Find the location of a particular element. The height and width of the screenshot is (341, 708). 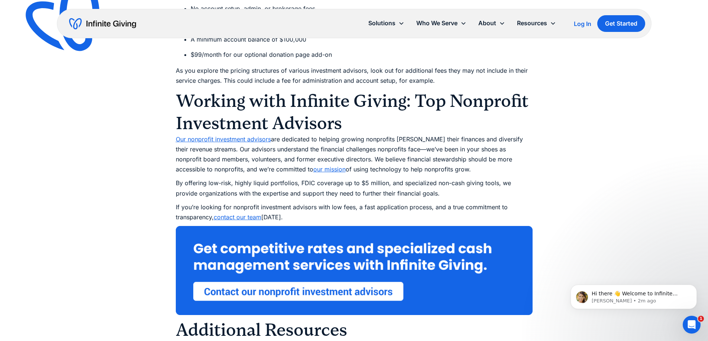

p: As you explore the pricing structures of various investment advisors, look out for additional fee... is located at coordinates (354, 76).